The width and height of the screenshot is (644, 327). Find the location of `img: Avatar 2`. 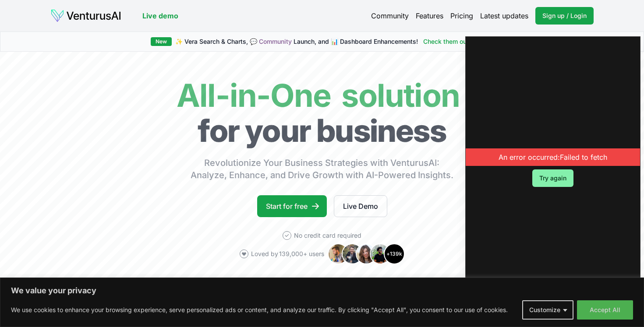

img: Avatar 2 is located at coordinates (352, 254).